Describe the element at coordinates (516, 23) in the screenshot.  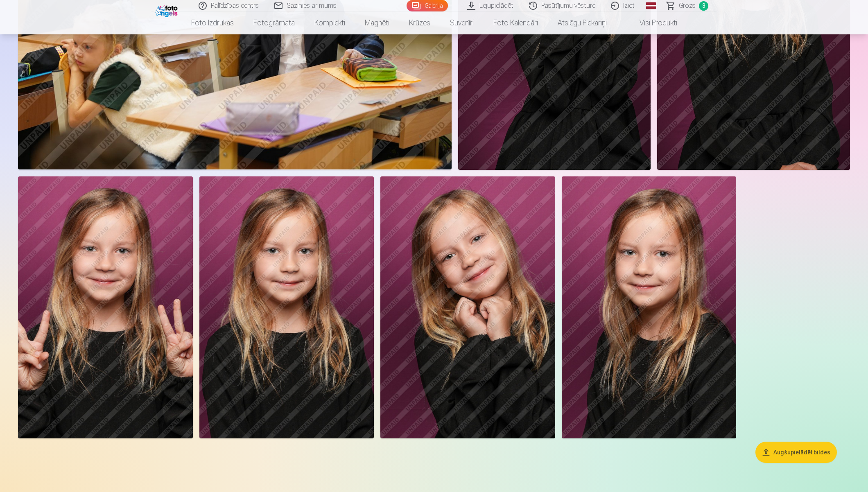
I see `a: Foto kalendāri` at that location.